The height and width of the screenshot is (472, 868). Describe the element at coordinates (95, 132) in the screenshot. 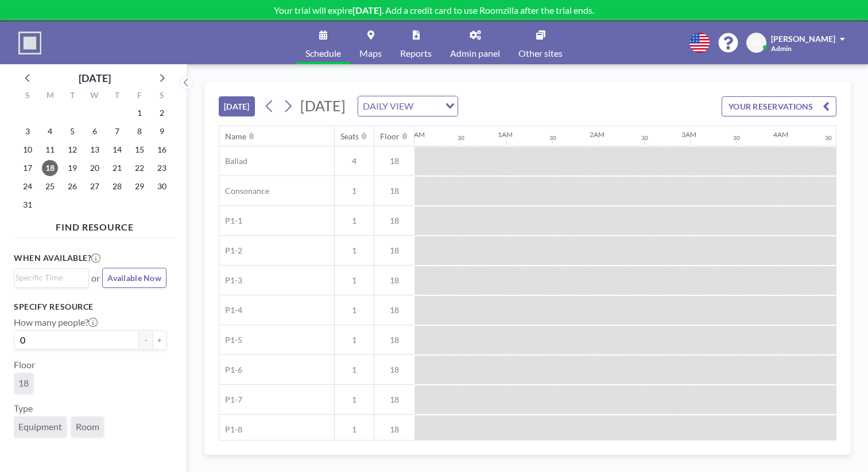

I see `span: Wednesday, August 6, 2025` at that location.